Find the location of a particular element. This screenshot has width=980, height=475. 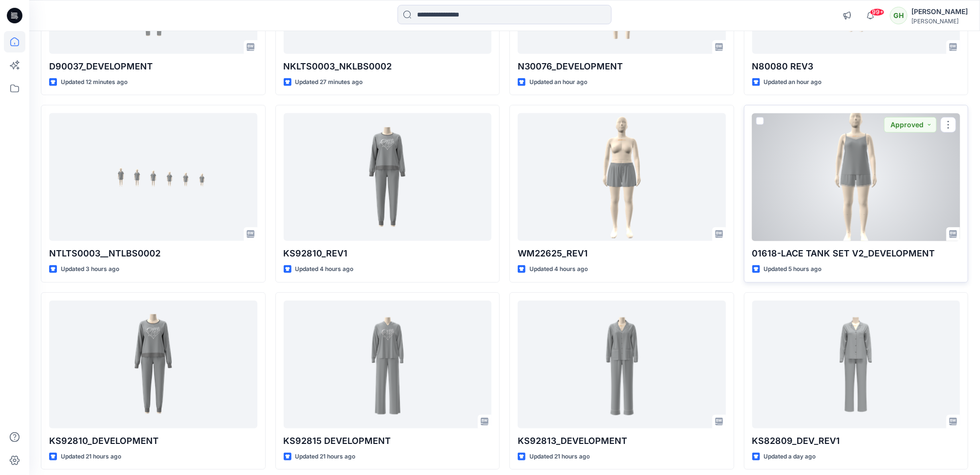

p: Updated 12 minutes ago is located at coordinates (94, 82).